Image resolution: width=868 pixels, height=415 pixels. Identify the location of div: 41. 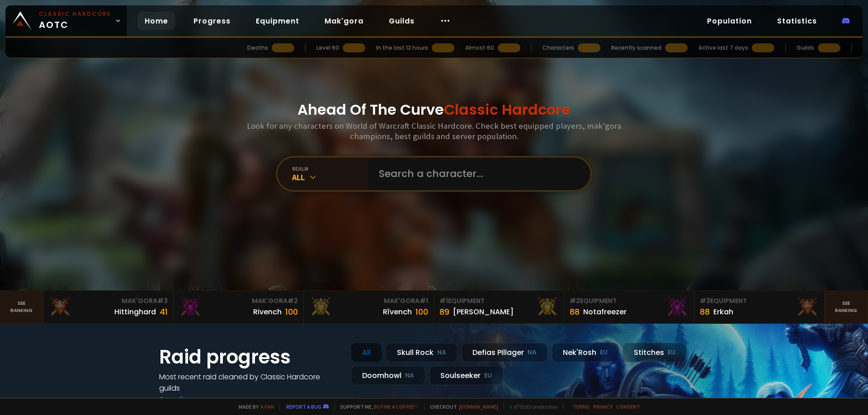
(164, 312).